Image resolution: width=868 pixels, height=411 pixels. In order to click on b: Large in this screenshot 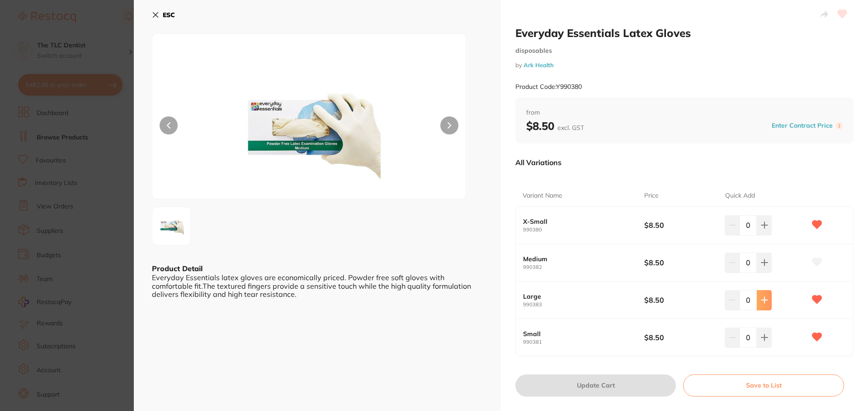, I will do `click(577, 297)`.